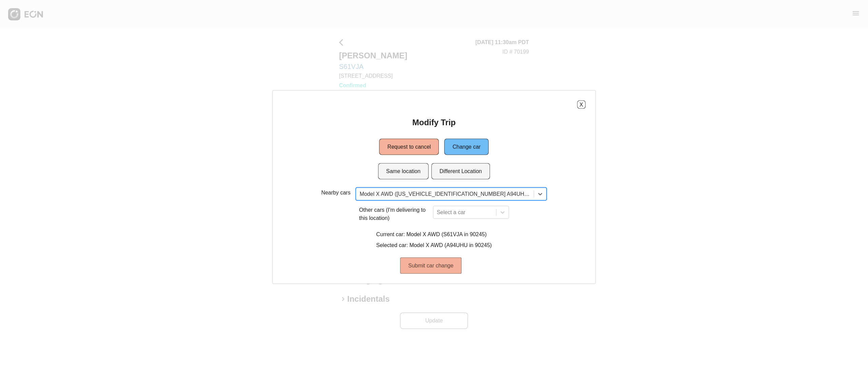  What do you see at coordinates (336, 193) in the screenshot?
I see `p: Nearby cars` at bounding box center [336, 193].